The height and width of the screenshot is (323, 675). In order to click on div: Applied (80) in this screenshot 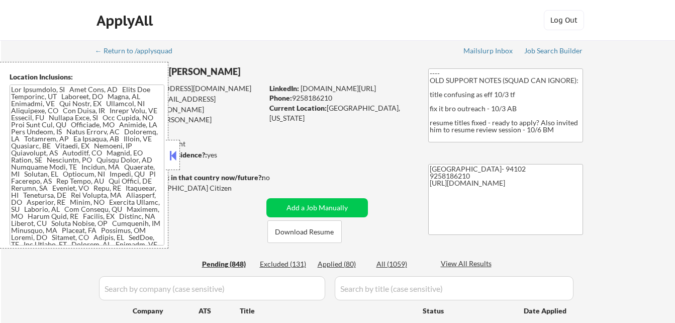, I will do `click(343, 264)`.